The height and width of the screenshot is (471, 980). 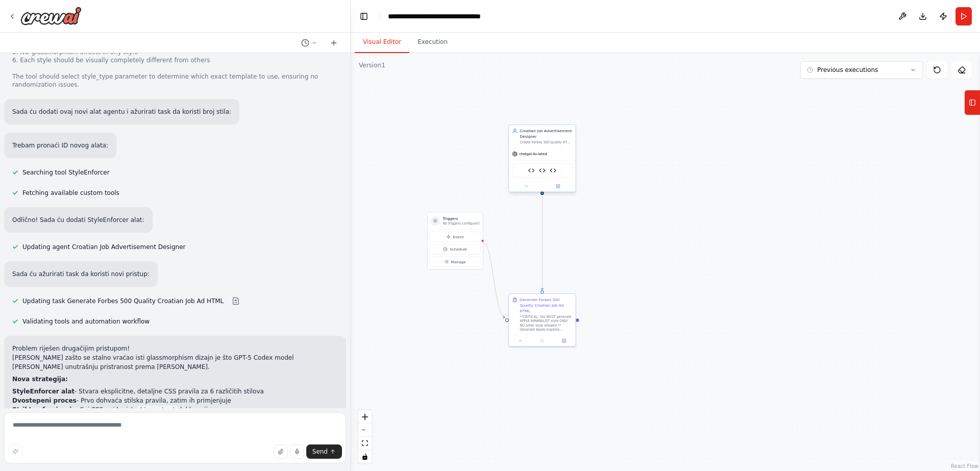 What do you see at coordinates (453, 17) in the screenshot?
I see `nav: breadcrumb` at bounding box center [453, 17].